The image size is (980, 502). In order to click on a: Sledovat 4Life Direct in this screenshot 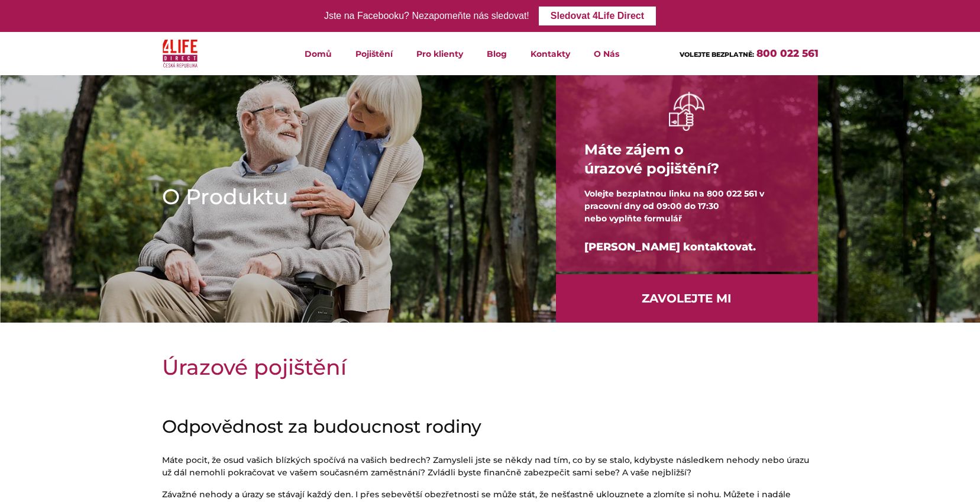, I will do `click(598, 16)`.